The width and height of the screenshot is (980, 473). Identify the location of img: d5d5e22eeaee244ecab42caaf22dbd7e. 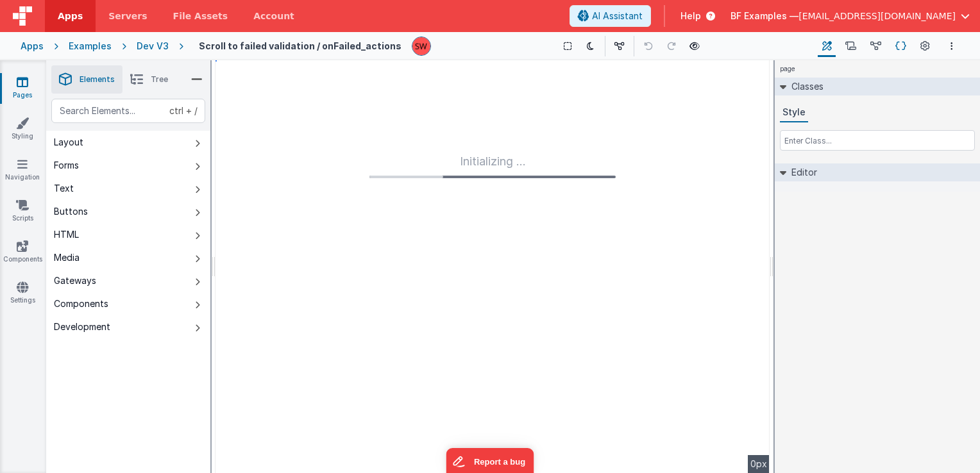
(421, 46).